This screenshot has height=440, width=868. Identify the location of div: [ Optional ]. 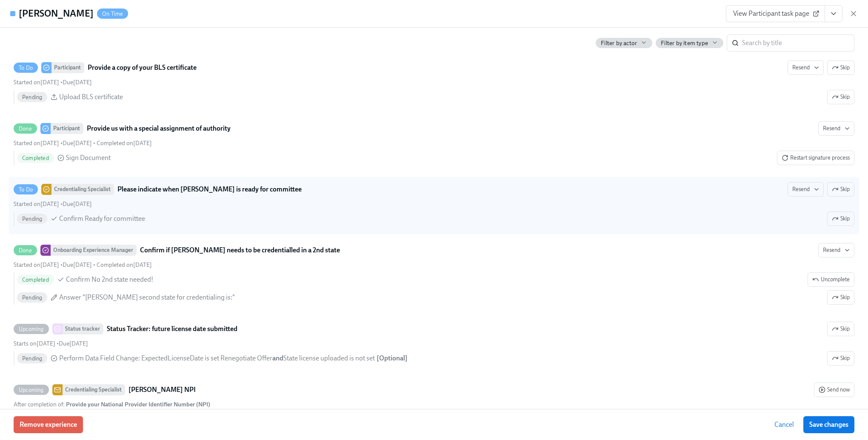
(392, 358).